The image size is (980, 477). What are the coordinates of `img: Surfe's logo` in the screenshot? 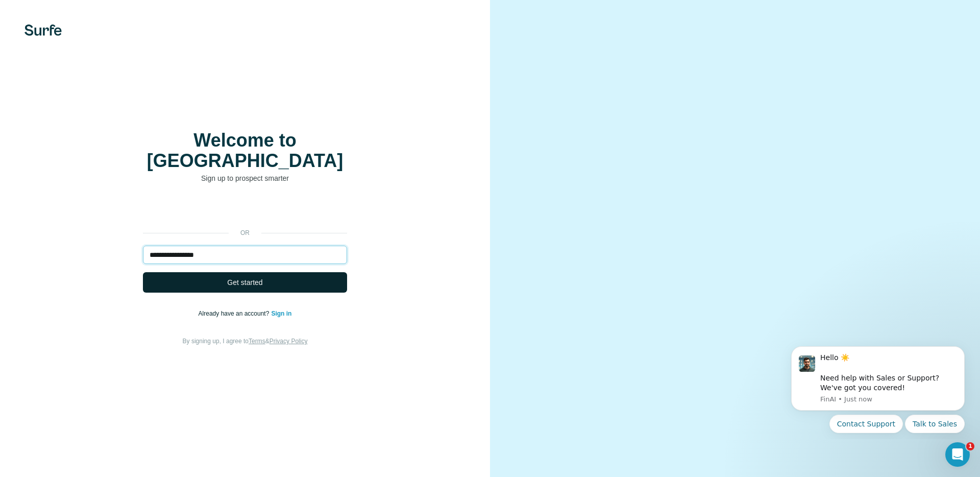 It's located at (43, 30).